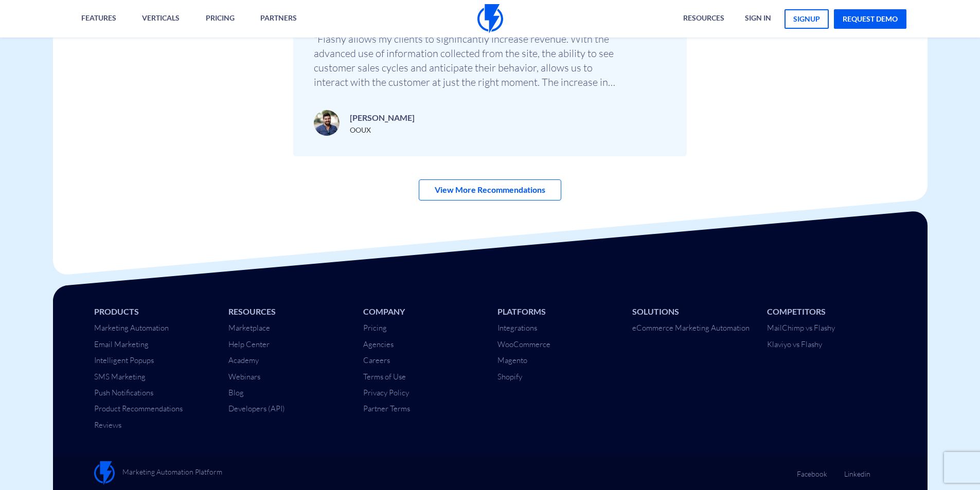  What do you see at coordinates (870, 19) in the screenshot?
I see `a: request demo` at bounding box center [870, 19].